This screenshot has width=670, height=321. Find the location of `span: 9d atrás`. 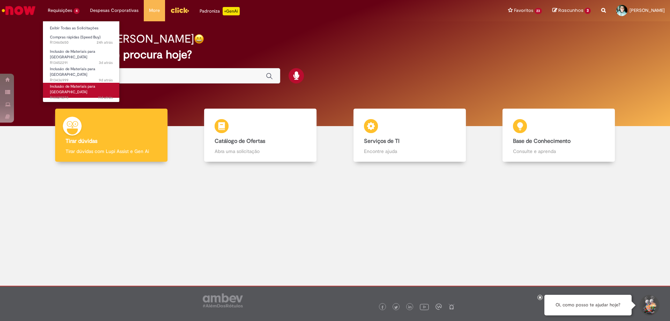

span: 9d atrás is located at coordinates (106, 80).